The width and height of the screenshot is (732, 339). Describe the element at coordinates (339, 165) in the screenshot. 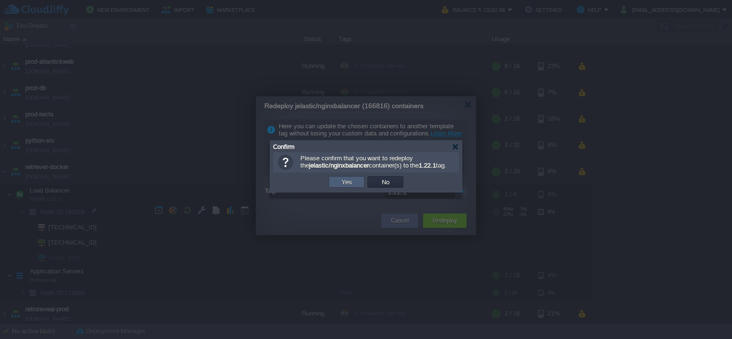

I see `b: jelastic/nginxbalancer` at that location.